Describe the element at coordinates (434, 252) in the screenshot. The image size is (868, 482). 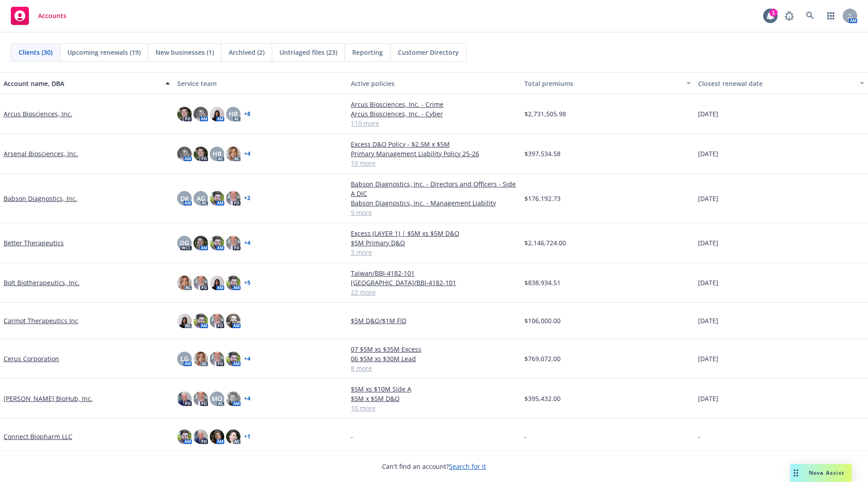
I see `a: 3 more` at that location.